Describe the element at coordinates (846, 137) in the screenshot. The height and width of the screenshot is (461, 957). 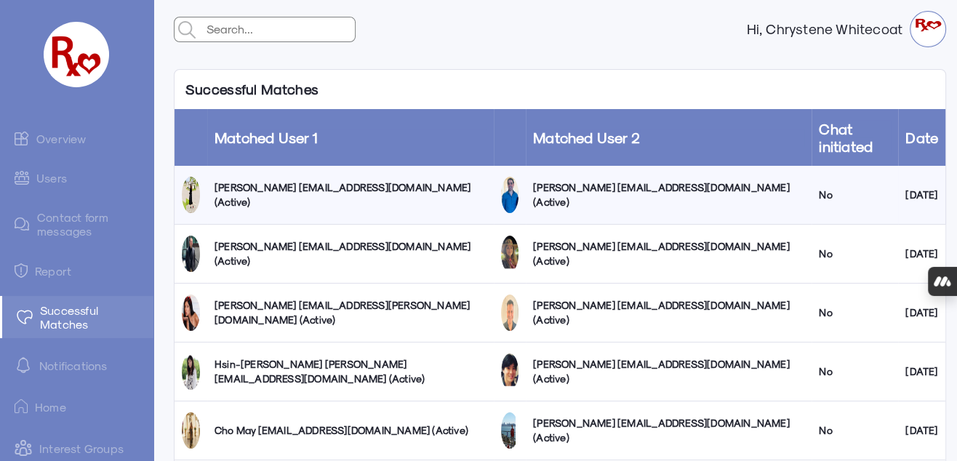
I see `a: Chat initiated` at that location.